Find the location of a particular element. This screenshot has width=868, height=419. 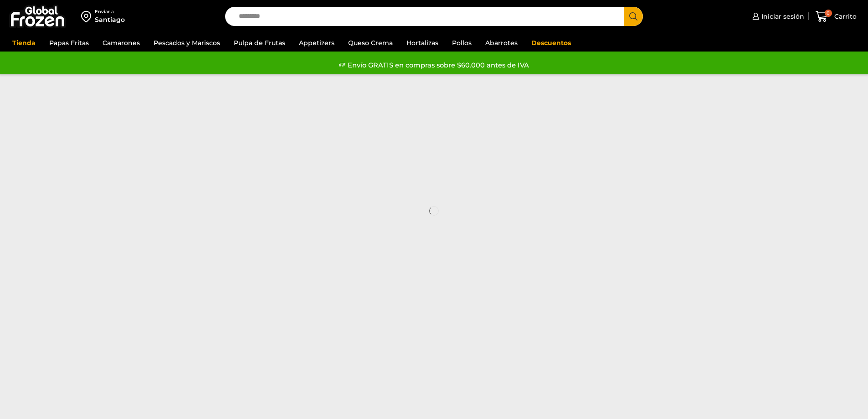

a: Abarrotes is located at coordinates (501, 43).